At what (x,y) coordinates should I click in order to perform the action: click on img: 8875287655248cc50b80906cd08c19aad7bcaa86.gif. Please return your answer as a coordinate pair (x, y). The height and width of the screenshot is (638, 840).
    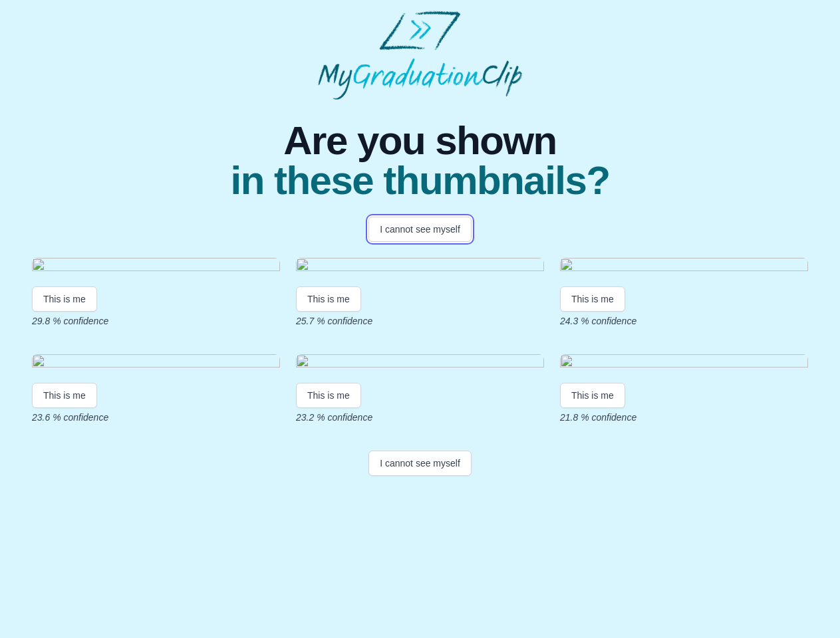
    Looking at the image, I should click on (419, 266).